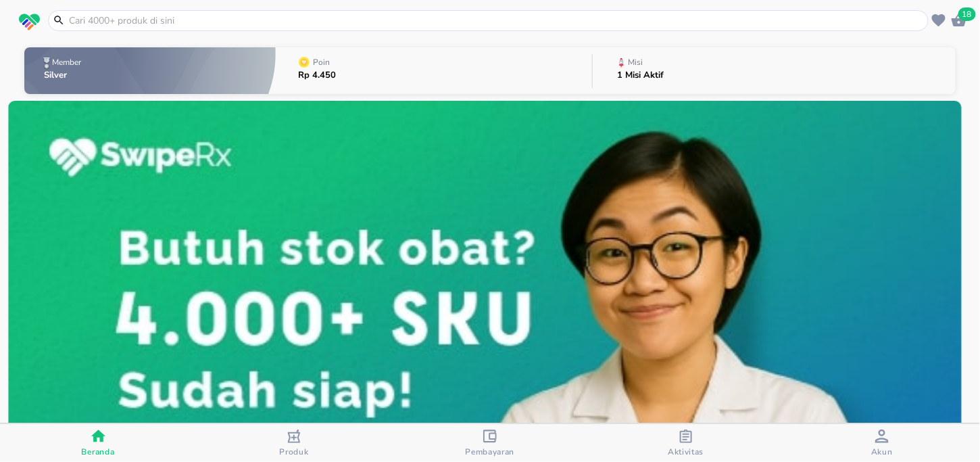 The width and height of the screenshot is (980, 462). What do you see at coordinates (636, 62) in the screenshot?
I see `p: Misi` at bounding box center [636, 62].